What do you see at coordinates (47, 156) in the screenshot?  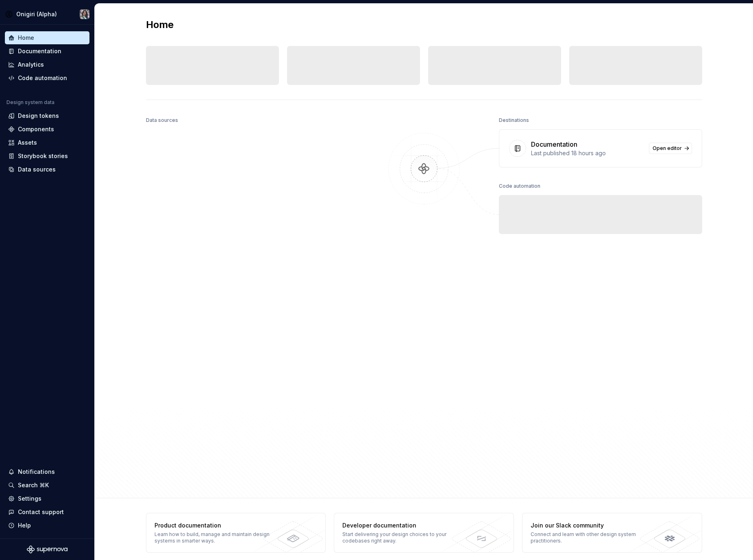 I see `a: Storybook stories` at bounding box center [47, 156].